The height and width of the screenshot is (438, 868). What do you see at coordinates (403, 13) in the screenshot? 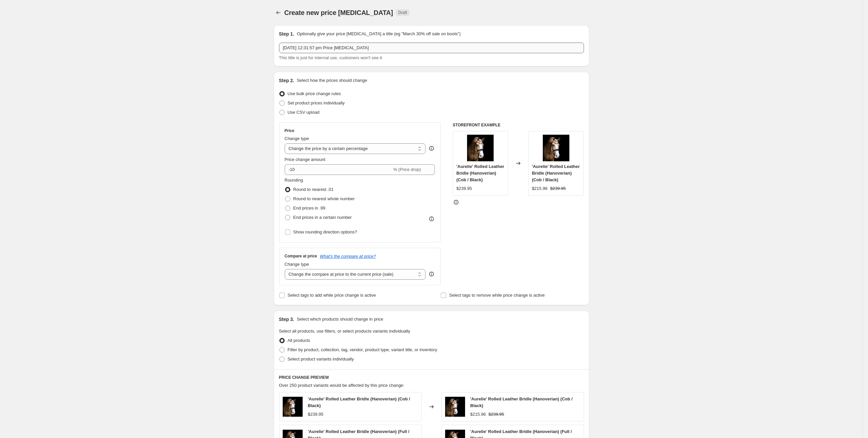
I see `span: Draft` at bounding box center [403, 13].